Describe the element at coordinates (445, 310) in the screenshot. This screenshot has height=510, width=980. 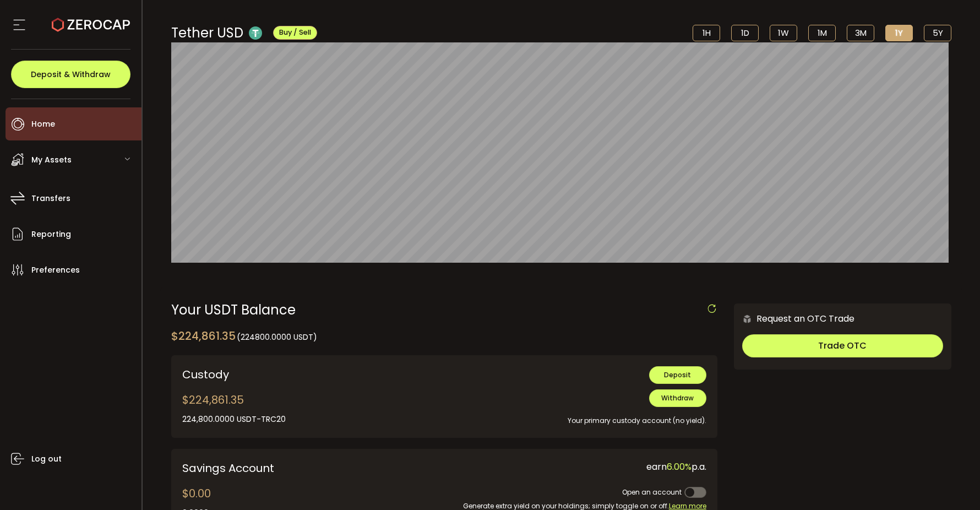
I see `div: Your USDT Balance` at that location.